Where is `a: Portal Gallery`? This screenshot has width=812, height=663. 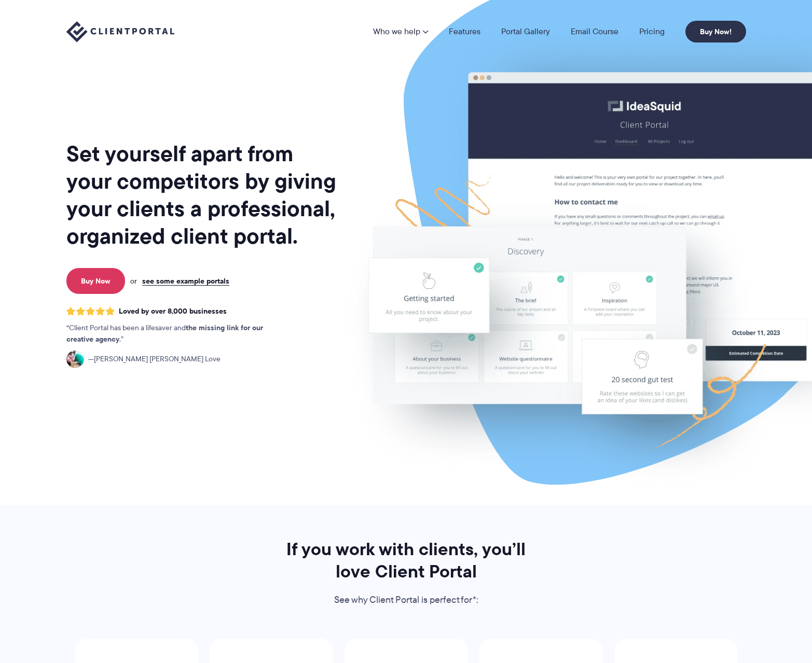
a: Portal Gallery is located at coordinates (525, 32).